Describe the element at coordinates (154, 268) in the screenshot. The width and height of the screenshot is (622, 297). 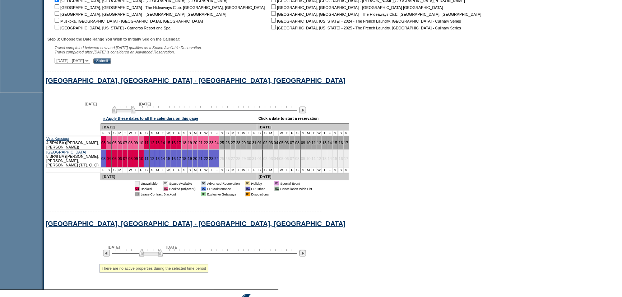
I see `div: There are no active properties during the selected time period` at that location.